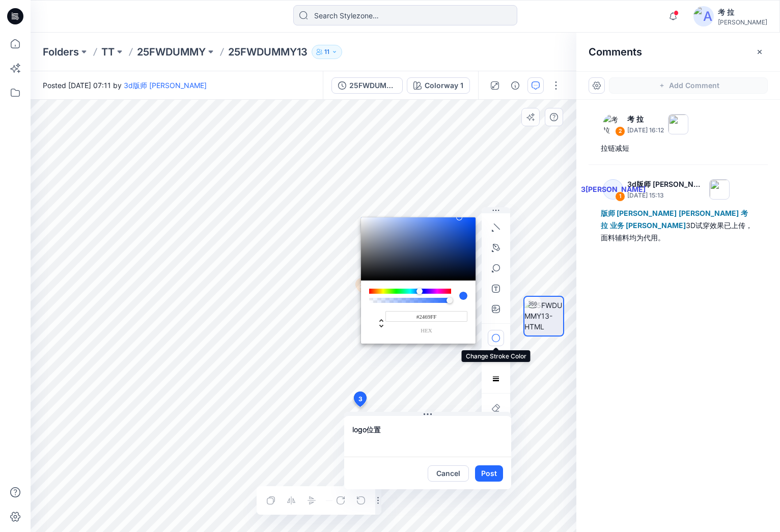  What do you see at coordinates (444, 86) in the screenshot?
I see `div: Colorway 1` at bounding box center [444, 86].